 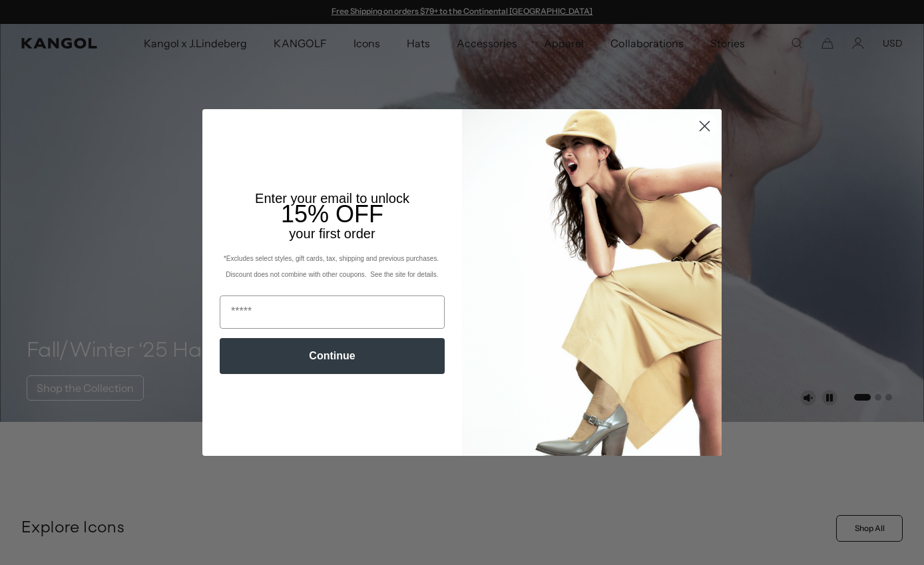 What do you see at coordinates (332, 198) in the screenshot?
I see `span: Enter your email to unlock` at bounding box center [332, 198].